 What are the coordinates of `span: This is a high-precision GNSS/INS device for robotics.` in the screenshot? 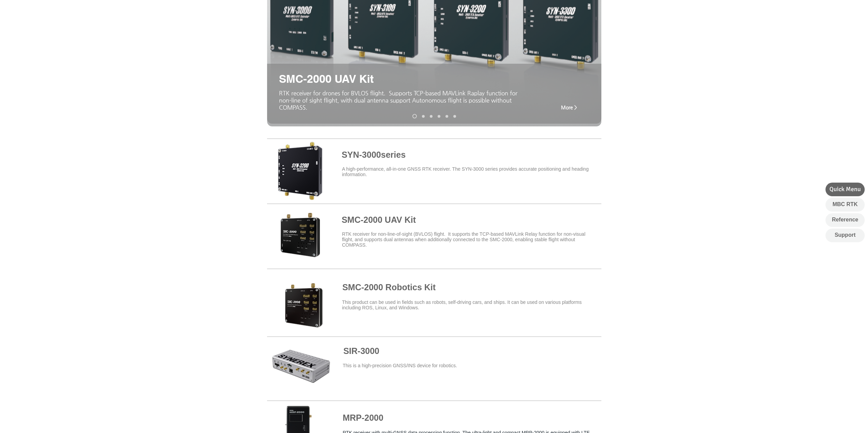 It's located at (399, 365).